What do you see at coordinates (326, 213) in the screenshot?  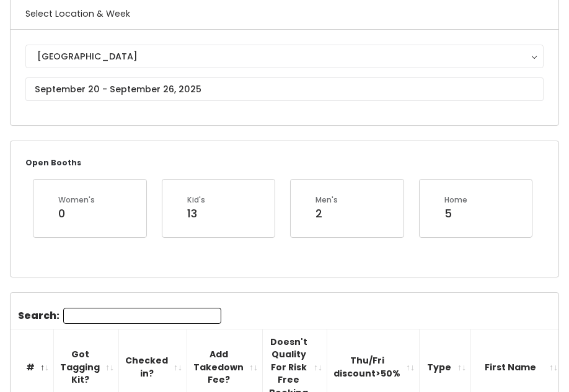 I see `div: 2` at bounding box center [326, 213].